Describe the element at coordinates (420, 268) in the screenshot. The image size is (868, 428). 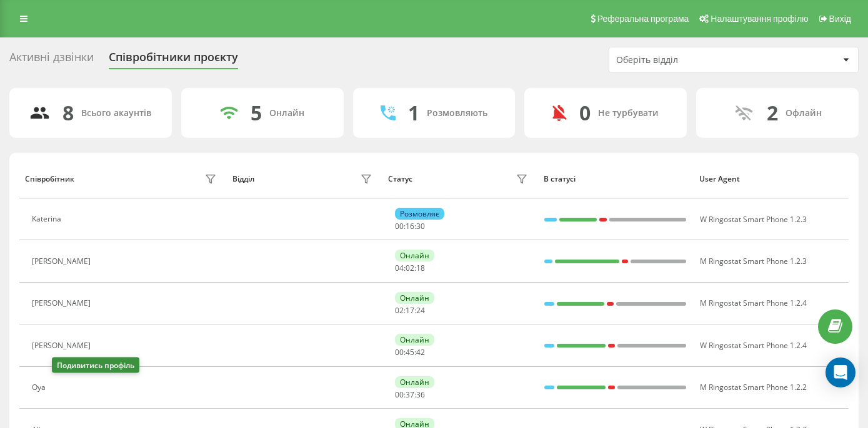
I see `span: 18` at that location.